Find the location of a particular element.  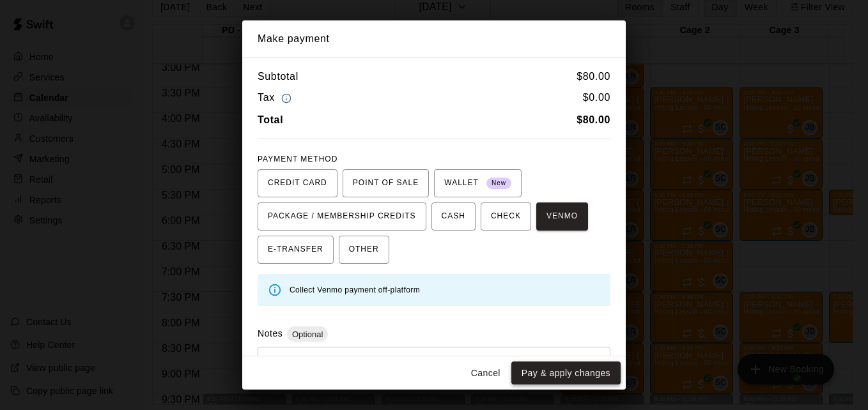

span: PACKAGE / MEMBERSHIP CREDITS is located at coordinates (342, 216).